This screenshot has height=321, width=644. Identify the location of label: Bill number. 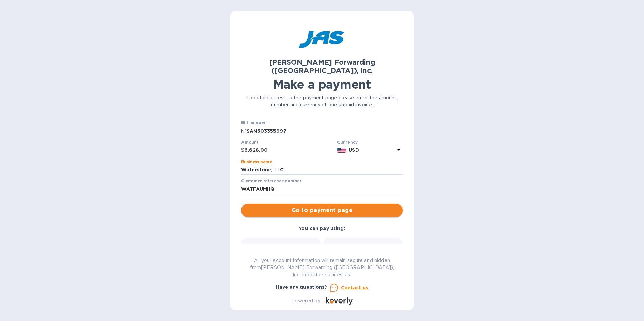
(253, 123).